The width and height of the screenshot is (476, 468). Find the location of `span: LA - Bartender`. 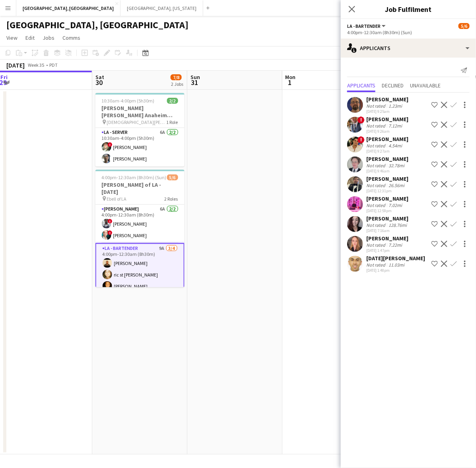

span: LA - Bartender is located at coordinates (364, 26).